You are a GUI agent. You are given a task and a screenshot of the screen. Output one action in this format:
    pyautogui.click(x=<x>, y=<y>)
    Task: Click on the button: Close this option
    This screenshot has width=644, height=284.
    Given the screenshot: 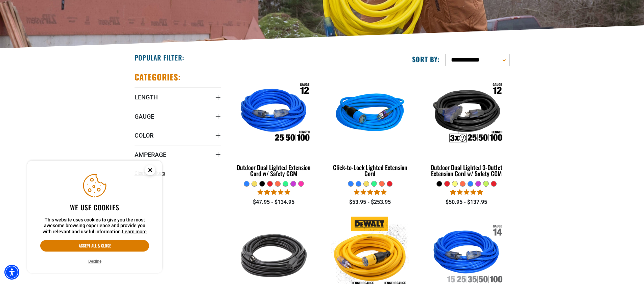 What is the action you would take?
    pyautogui.click(x=150, y=171)
    